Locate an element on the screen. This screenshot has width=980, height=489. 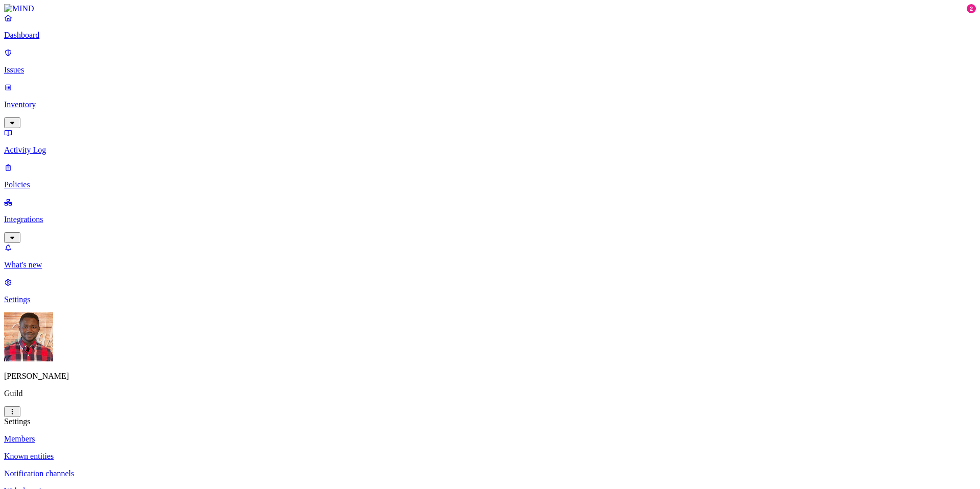
div: 2 is located at coordinates (972, 8).